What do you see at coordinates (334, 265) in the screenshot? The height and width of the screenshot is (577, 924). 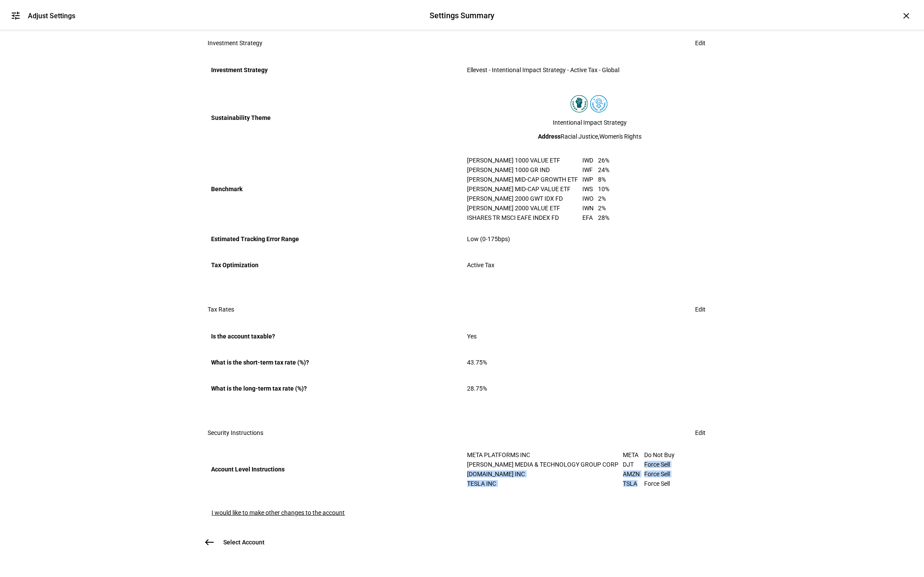 I see `div: Tax Optimization` at bounding box center [334, 265].